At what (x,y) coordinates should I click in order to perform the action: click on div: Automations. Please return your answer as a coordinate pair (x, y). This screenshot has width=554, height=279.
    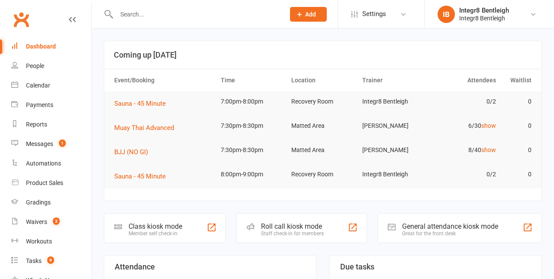
    Looking at the image, I should click on (43, 163).